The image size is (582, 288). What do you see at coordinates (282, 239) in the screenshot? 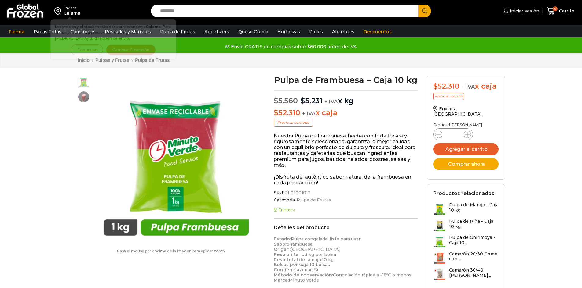
I see `strong: Estado:` at bounding box center [282, 239].